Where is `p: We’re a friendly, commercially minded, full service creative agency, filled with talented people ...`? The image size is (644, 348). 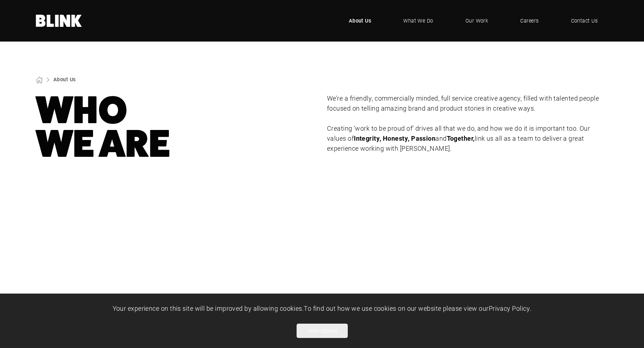
p: We’re a friendly, commercially minded, full service creative agency, filled with talented people ... is located at coordinates (468, 104).